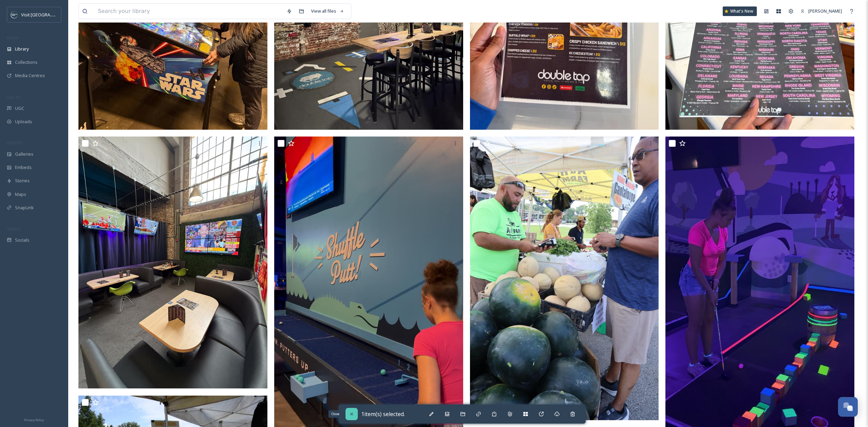 The image size is (868, 427). Describe the element at coordinates (23, 122) in the screenshot. I see `span: Uploads` at that location.